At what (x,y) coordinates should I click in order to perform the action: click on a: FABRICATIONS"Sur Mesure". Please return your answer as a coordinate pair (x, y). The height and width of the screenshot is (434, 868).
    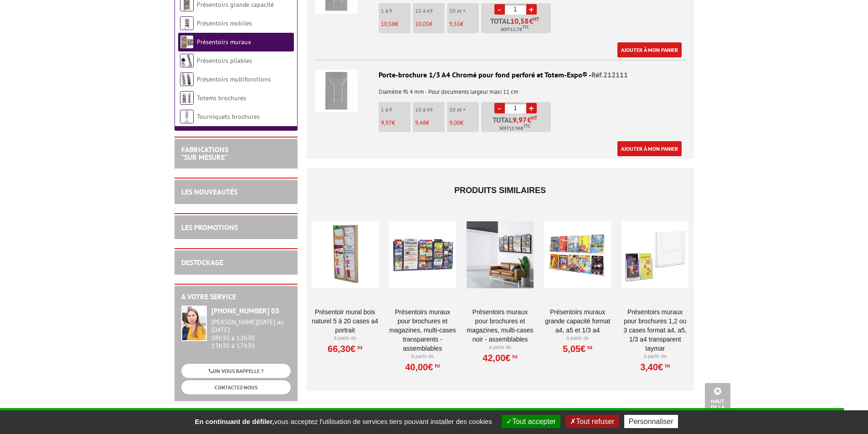
    Looking at the image, I should click on (204, 153).